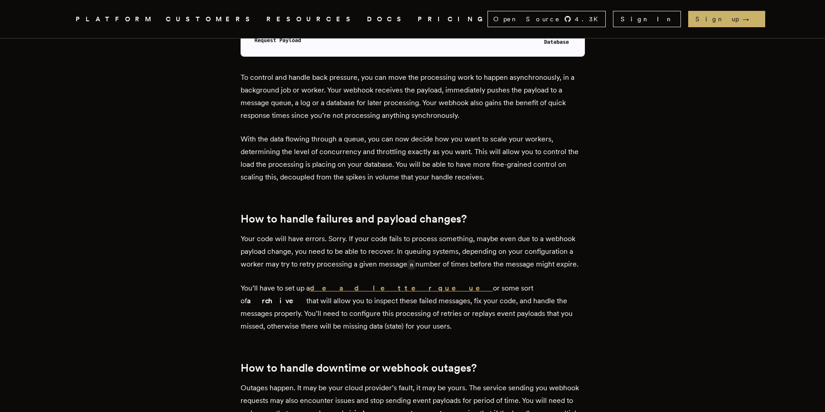  I want to click on a: Sign up, so click(726, 19).